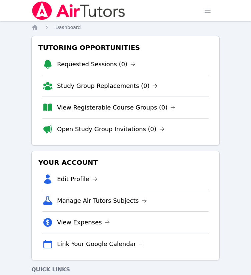  Describe the element at coordinates (125, 270) in the screenshot. I see `h4: Quick Links` at that location.